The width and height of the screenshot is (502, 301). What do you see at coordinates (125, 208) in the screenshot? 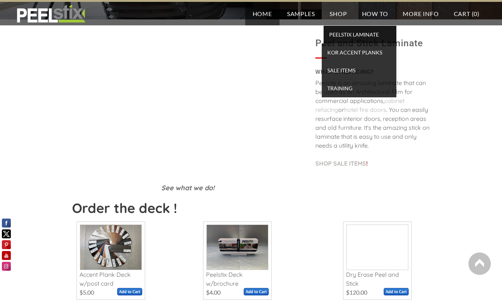
I see `strong: Order the deck !` at bounding box center [125, 208].